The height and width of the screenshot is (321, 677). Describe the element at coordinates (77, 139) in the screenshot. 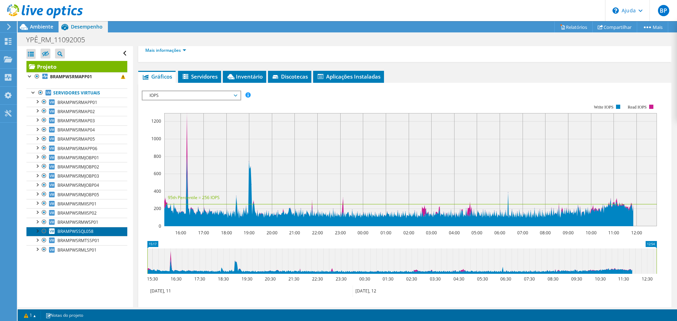

I see `a: BRAMPWSRMAP05` at that location.